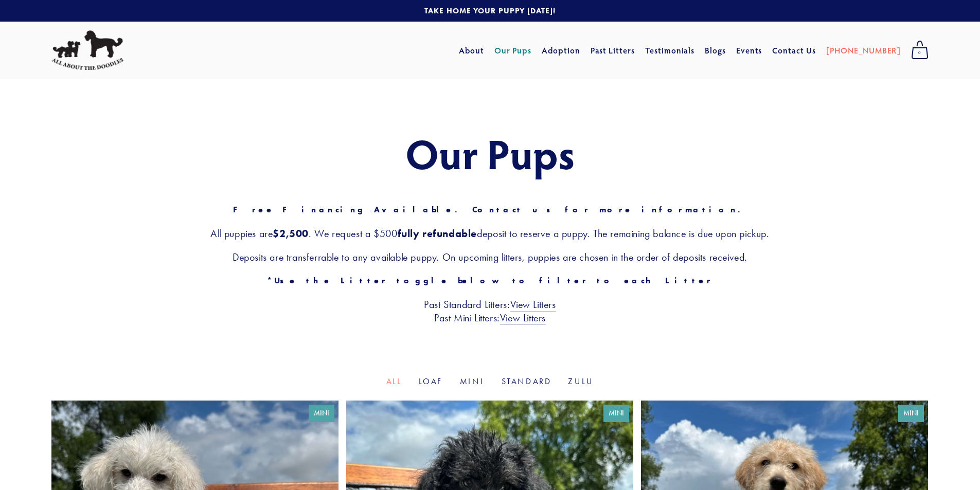 The width and height of the screenshot is (980, 490). I want to click on span: 0, so click(920, 53).